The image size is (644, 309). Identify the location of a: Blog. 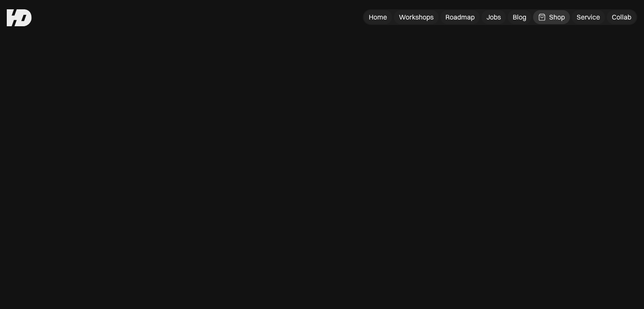
(520, 17).